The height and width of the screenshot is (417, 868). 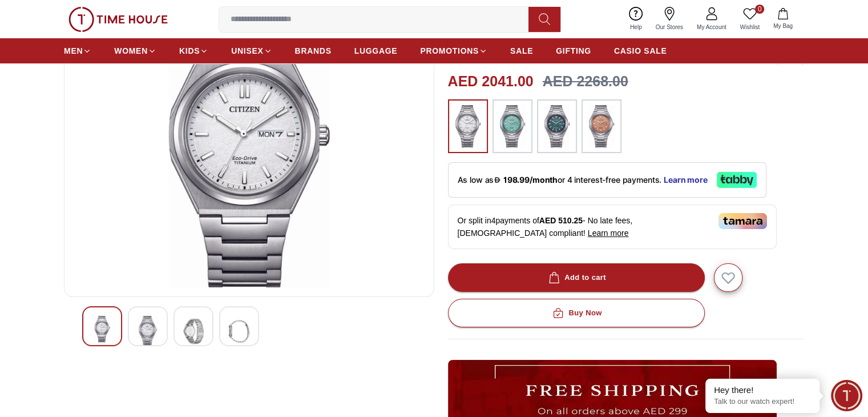 I want to click on a: UNISEX, so click(x=251, y=51).